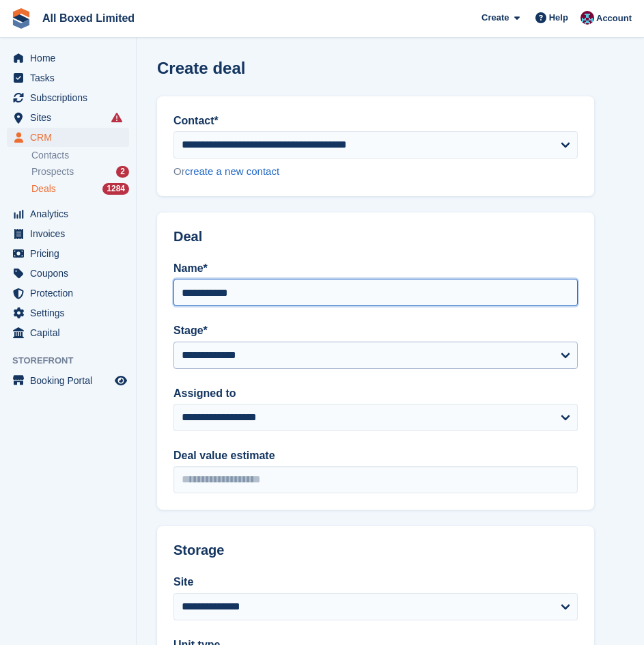 The image size is (644, 645). What do you see at coordinates (559, 18) in the screenshot?
I see `span: Help` at bounding box center [559, 18].